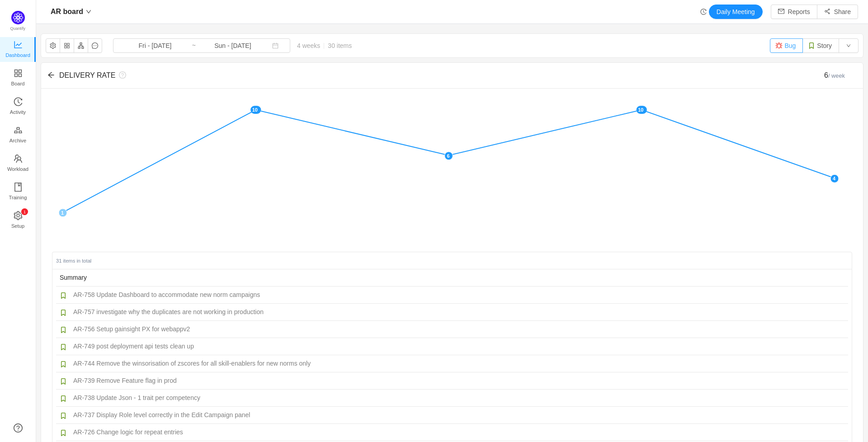 Image resolution: width=868 pixels, height=442 pixels. I want to click on a: AR-739 Remove Feature flag in prod, so click(125, 381).